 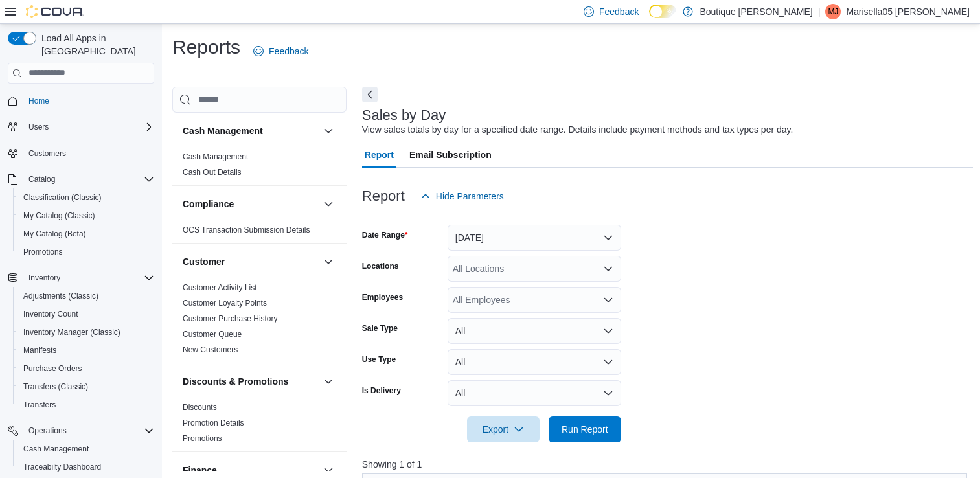 What do you see at coordinates (61, 296) in the screenshot?
I see `a: Adjustments (Classic)` at bounding box center [61, 296].